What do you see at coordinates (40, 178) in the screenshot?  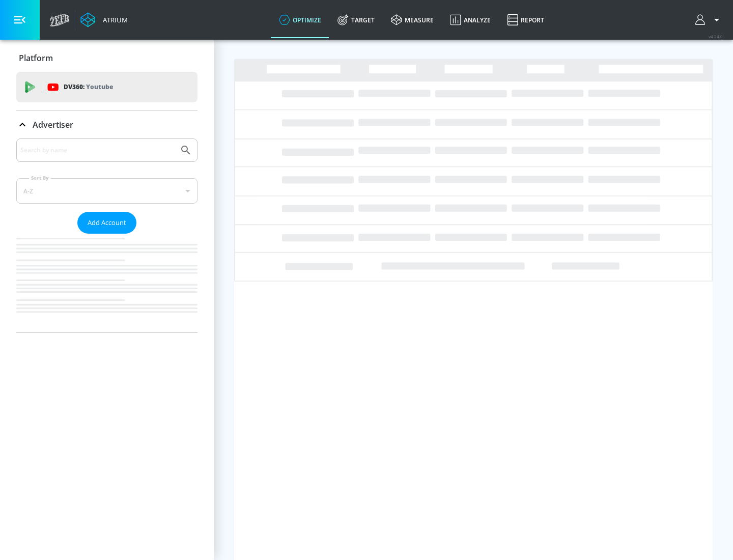 I see `label: Sort By` at bounding box center [40, 178].